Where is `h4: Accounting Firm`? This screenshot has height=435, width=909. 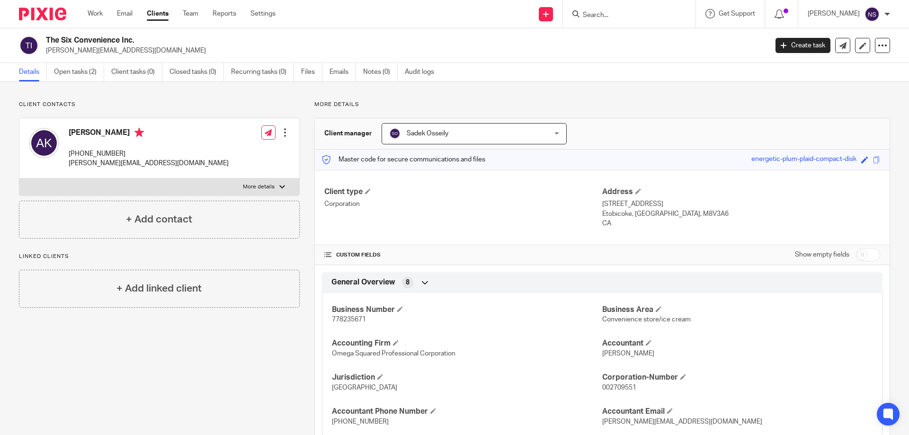
h4: Accounting Firm is located at coordinates (467, 343).